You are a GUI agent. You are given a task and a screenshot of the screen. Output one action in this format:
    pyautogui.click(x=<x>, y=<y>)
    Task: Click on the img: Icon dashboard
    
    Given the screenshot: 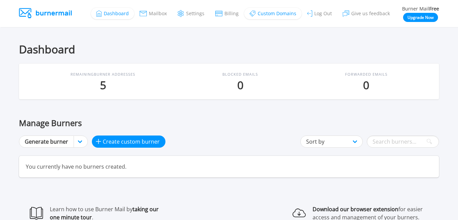 What is the action you would take?
    pyautogui.click(x=99, y=14)
    